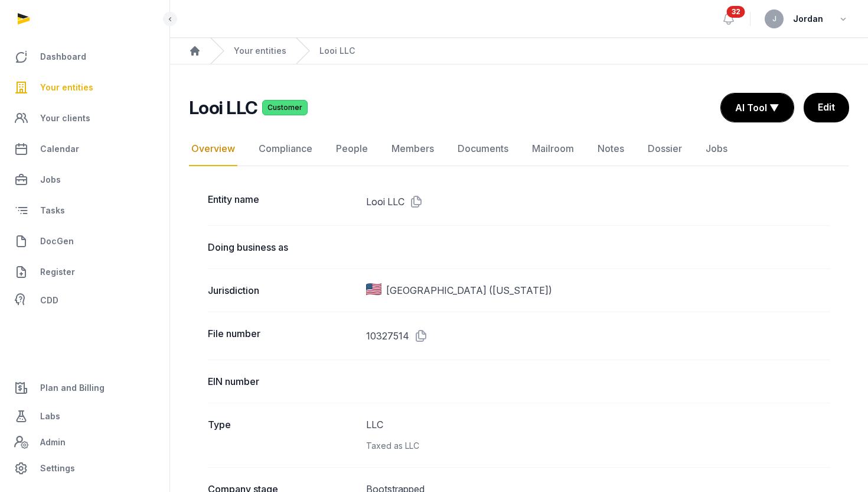 The height and width of the screenshot is (492, 868). I want to click on a: Your clients, so click(84, 118).